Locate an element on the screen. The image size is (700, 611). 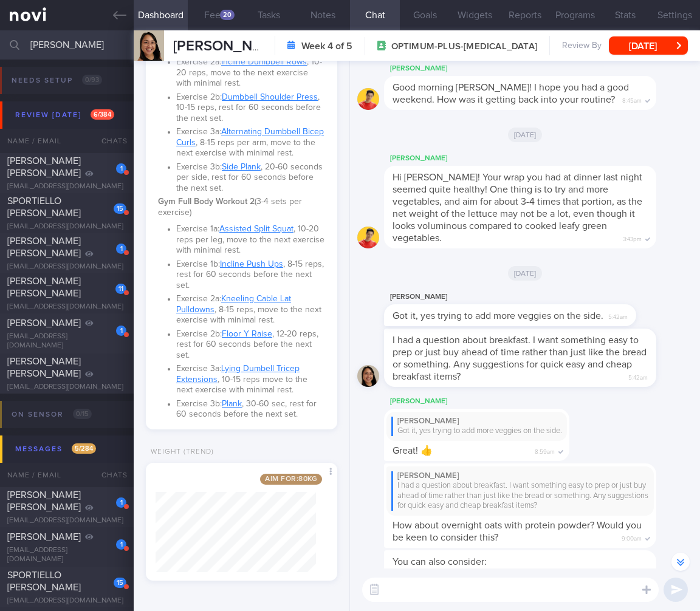
a: Kneeling Cable Lat Pulldowns is located at coordinates (234, 304).